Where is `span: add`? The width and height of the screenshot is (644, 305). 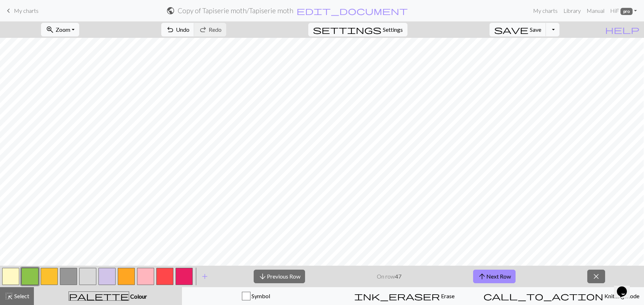
span: add is located at coordinates (205, 276).